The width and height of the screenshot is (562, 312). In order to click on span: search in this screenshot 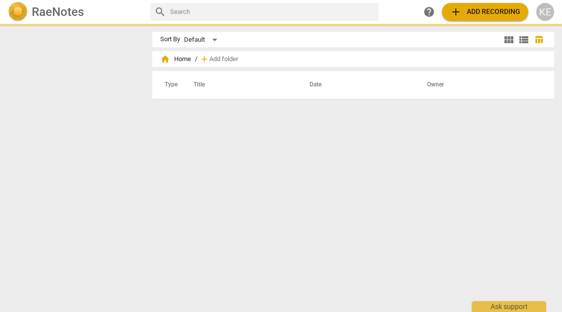, I will do `click(160, 12)`.